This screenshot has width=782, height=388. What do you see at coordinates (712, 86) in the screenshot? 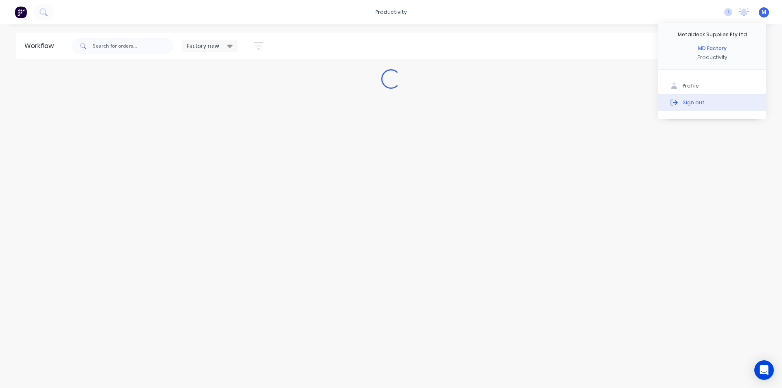
I see `button: Profile` at bounding box center [712, 86].